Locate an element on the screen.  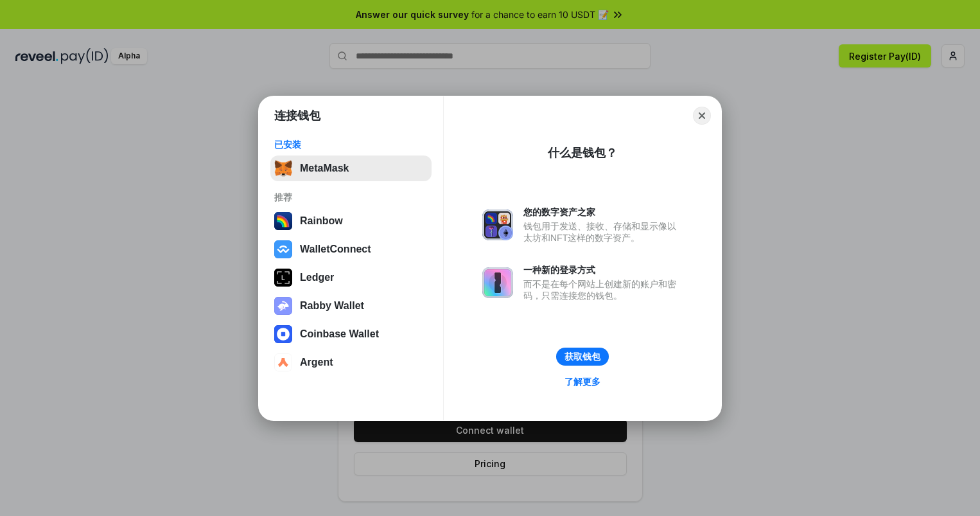
img: svg+xml,%3Csvg%20fill%3D%22none%22%20height%3D%2233%22%20viewBox%3D%220%200%2035%2033%22%20width%... is located at coordinates (283, 169).